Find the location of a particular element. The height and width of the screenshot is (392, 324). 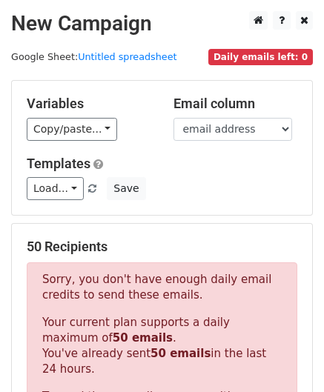

p: Sorry, you don't have enough daily email credits to send these emails. is located at coordinates (161, 287).